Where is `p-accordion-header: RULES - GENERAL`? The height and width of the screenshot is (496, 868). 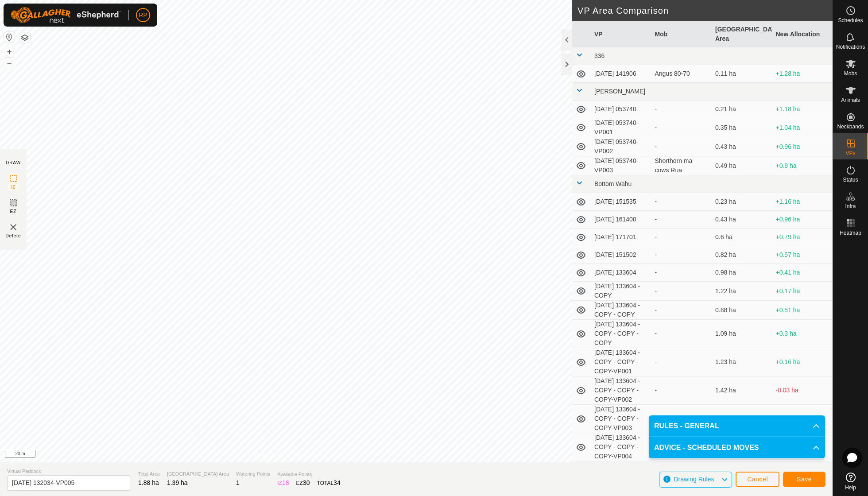 p-accordion-header: RULES - GENERAL is located at coordinates (737, 426).